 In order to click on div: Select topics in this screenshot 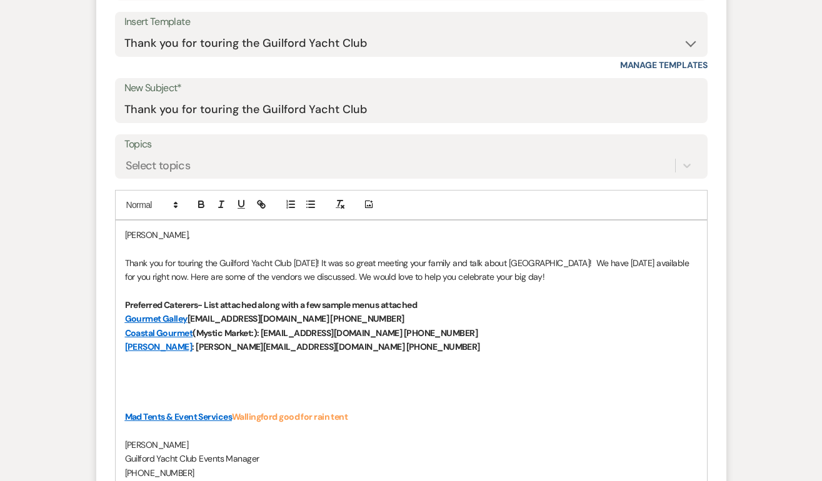, I will do `click(158, 165)`.